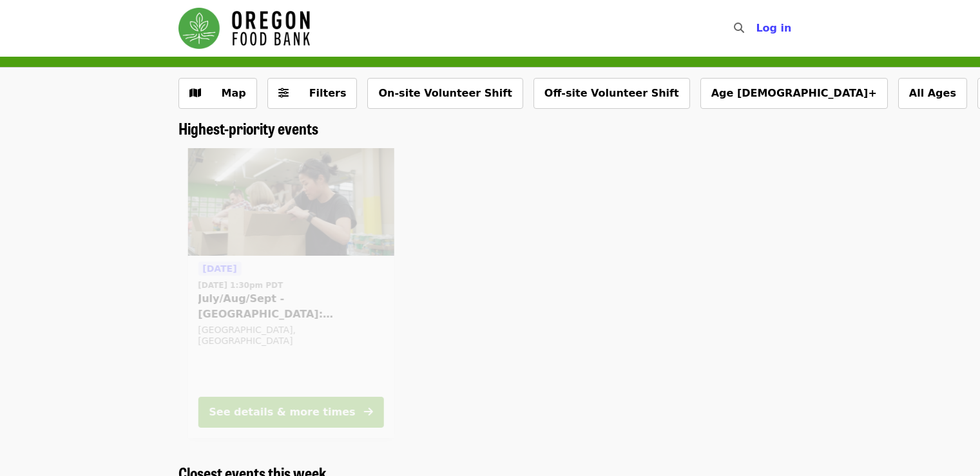 This screenshot has height=476, width=980. Describe the element at coordinates (217, 94) in the screenshot. I see `button: Show map view` at that location.